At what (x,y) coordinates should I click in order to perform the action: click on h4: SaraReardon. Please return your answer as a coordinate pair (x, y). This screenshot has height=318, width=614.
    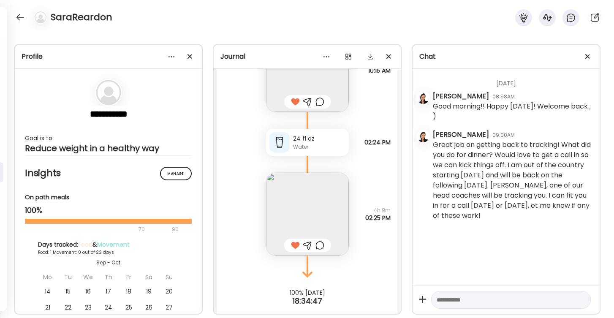
    Looking at the image, I should click on (82, 17).